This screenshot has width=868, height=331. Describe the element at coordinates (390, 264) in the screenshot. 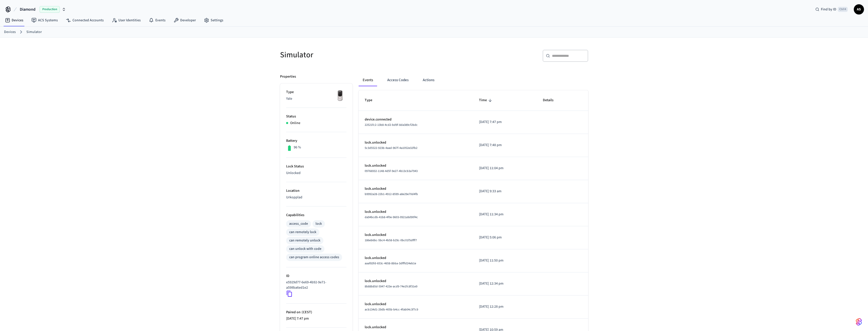

I see `span: aaaf83fd-653c-4658-8bba-3dfffd24eb1e` at that location.